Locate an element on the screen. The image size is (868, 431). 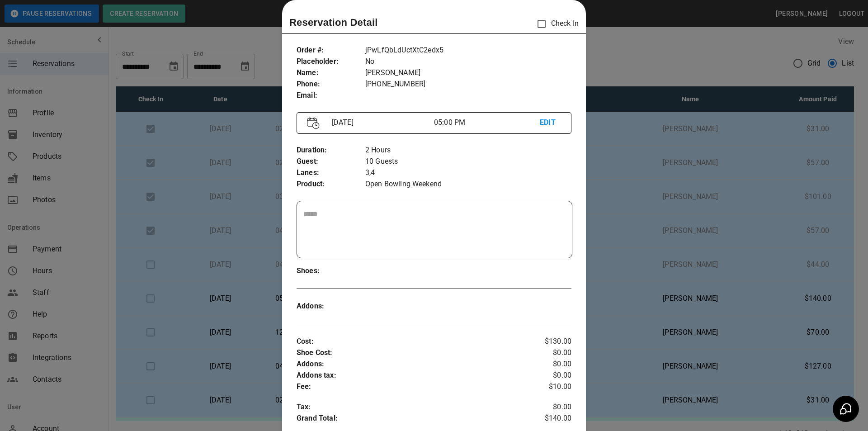
p: Phone : is located at coordinates (331, 84).